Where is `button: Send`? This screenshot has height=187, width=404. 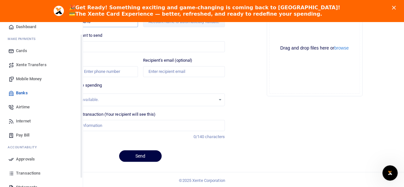 button: Send is located at coordinates (140, 156).